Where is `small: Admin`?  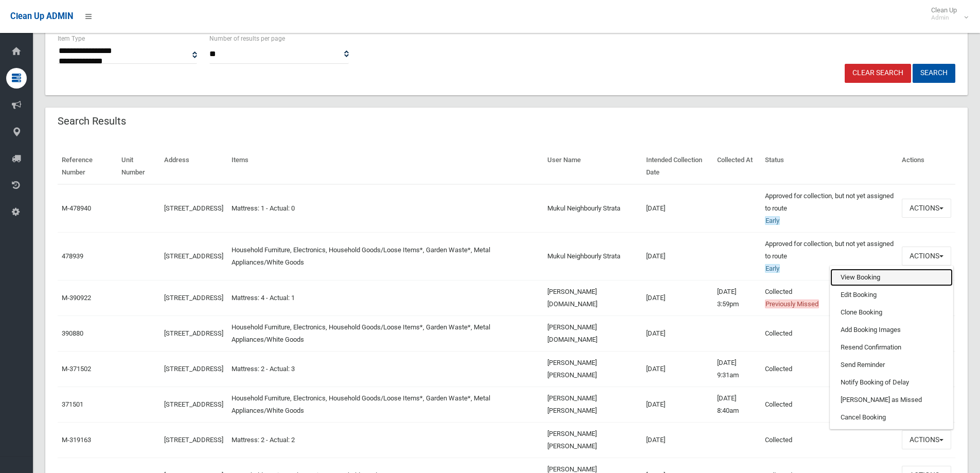 small: Admin is located at coordinates (944, 17).